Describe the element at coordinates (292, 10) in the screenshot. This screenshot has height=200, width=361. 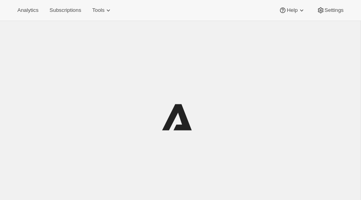
I see `button: Help` at that location.